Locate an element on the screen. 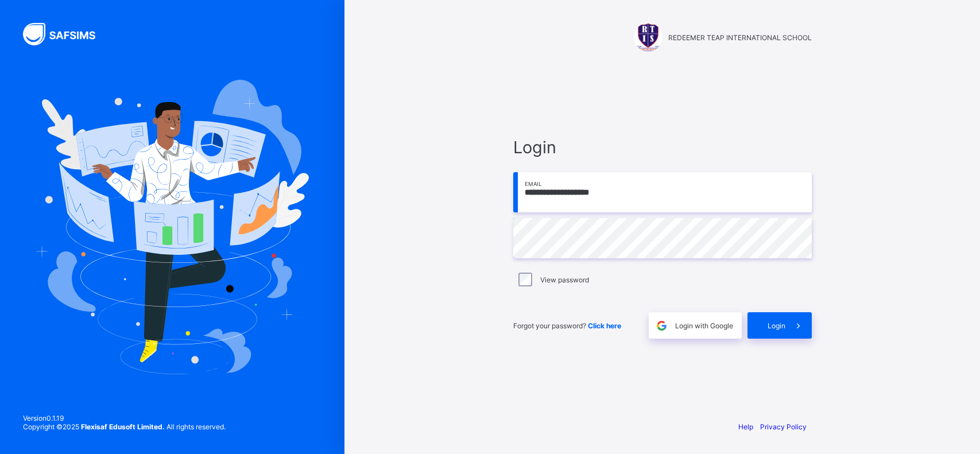 Image resolution: width=980 pixels, height=454 pixels. span: Login with Google is located at coordinates (704, 325).